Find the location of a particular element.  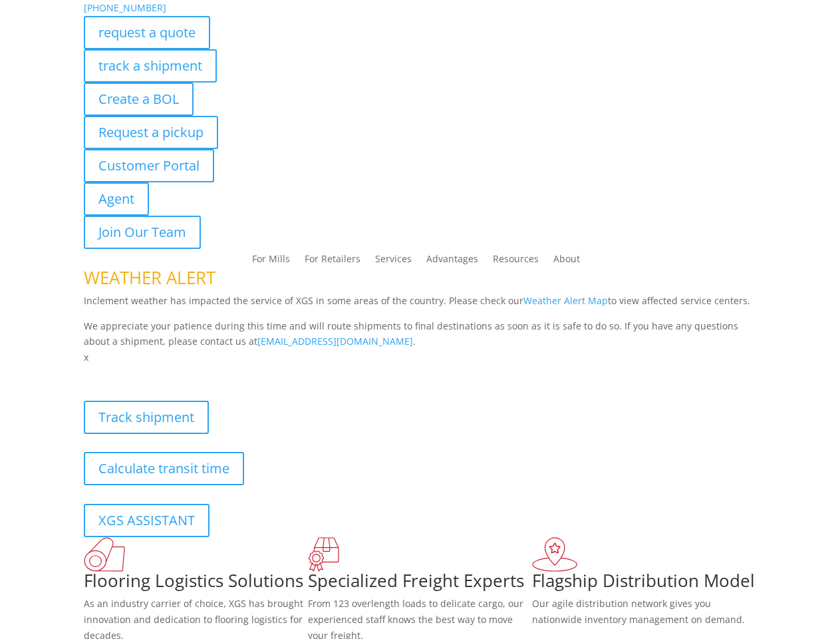

a: Services is located at coordinates (393, 262).